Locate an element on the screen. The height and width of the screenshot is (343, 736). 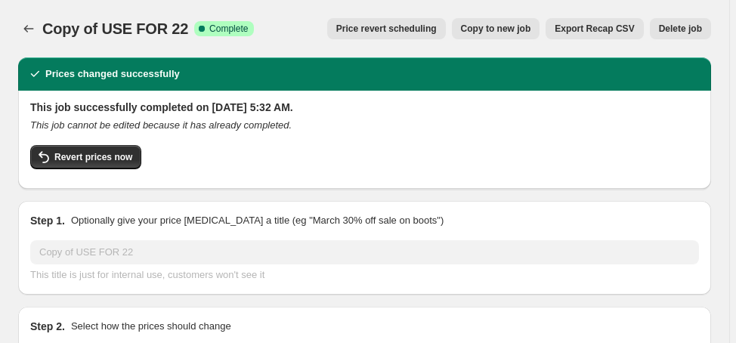
button: Copy to new job is located at coordinates (496, 29).